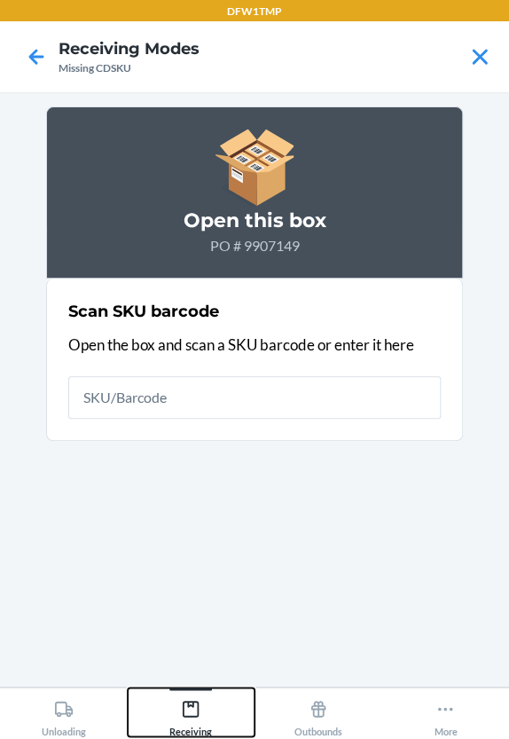 The image size is (509, 739). Describe the element at coordinates (64, 714) in the screenshot. I see `div: Unloading` at that location.